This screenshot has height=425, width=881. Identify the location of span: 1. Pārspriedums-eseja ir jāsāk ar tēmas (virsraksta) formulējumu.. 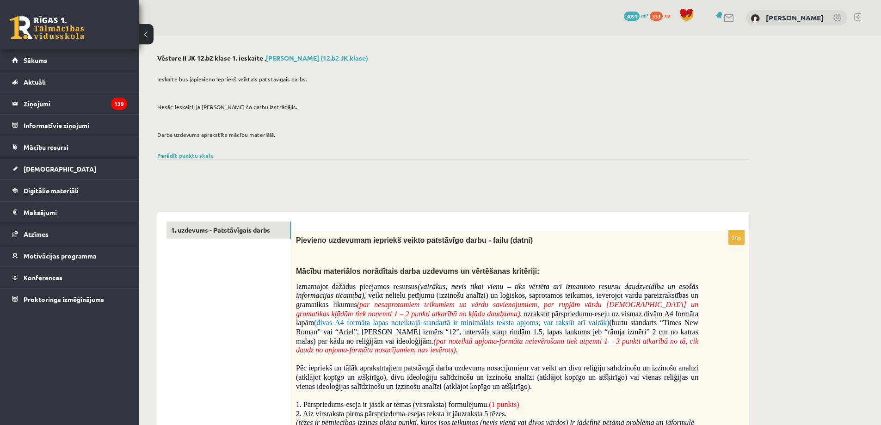
(392, 404).